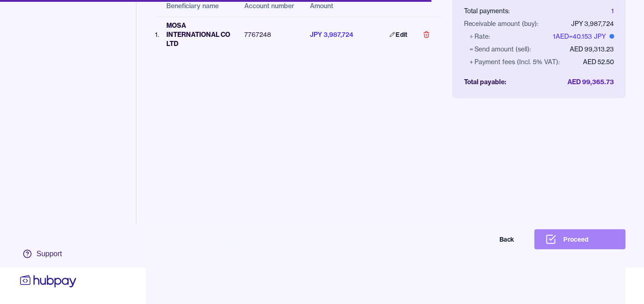  Describe the element at coordinates (613, 11) in the screenshot. I see `div: 1` at that location.